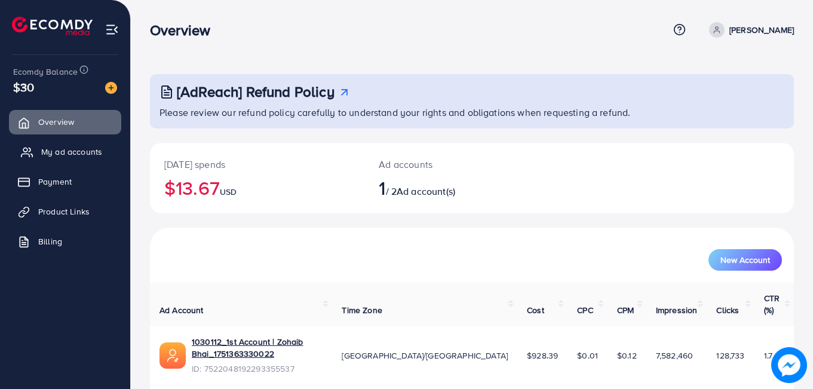 This screenshot has width=813, height=389. Describe the element at coordinates (257, 187) in the screenshot. I see `h2: $13.67` at that location.